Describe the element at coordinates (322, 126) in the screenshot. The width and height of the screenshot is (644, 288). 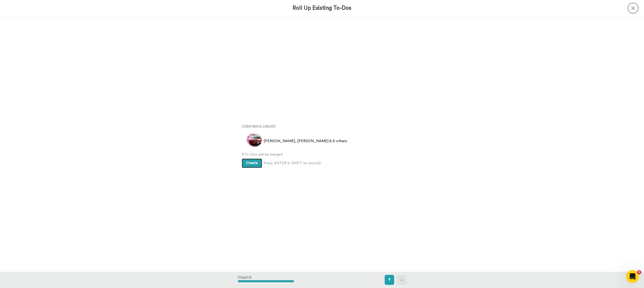
I see `h4: Confirm & Create` at that location.